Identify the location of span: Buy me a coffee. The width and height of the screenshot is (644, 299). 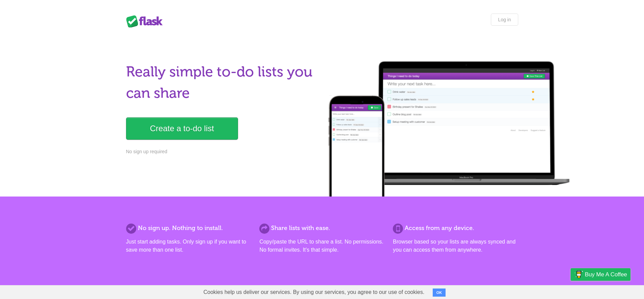
(606, 275).